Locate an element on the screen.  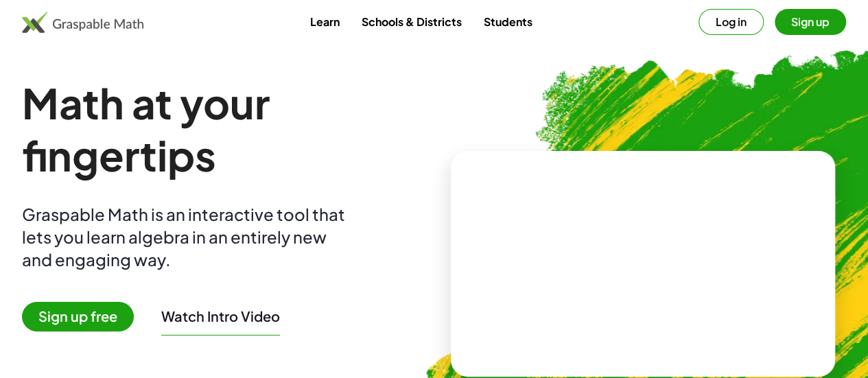
h1: Math at your fingertips is located at coordinates (225, 129).